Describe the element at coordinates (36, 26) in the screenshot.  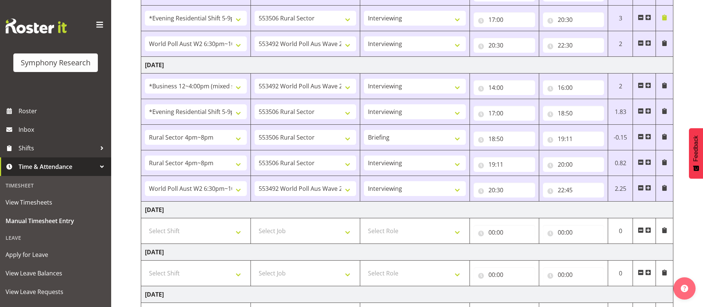
I see `img: Rosterit website logo` at that location.